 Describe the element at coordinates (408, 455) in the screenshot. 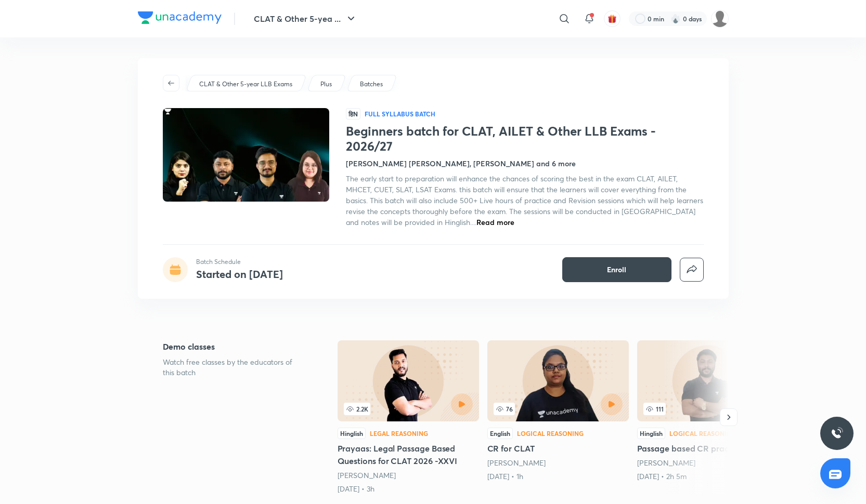

I see `h5: Prayaas: Legal Passage Based Questions for CLAT 2026 -XXVI` at that location.